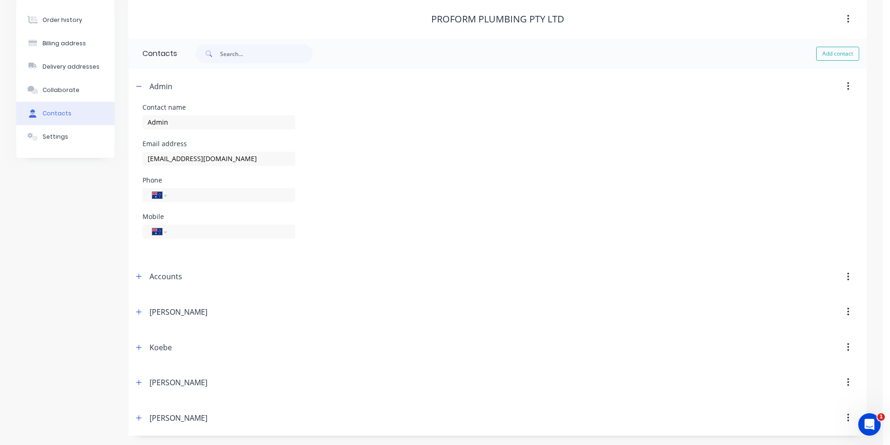 Image resolution: width=890 pixels, height=445 pixels. What do you see at coordinates (65, 43) in the screenshot?
I see `button: Billing address` at bounding box center [65, 43].